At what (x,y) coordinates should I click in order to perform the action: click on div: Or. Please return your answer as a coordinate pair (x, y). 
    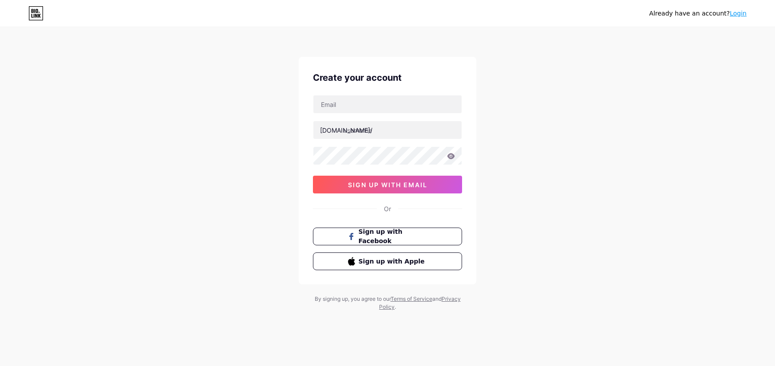
    Looking at the image, I should click on (387, 209).